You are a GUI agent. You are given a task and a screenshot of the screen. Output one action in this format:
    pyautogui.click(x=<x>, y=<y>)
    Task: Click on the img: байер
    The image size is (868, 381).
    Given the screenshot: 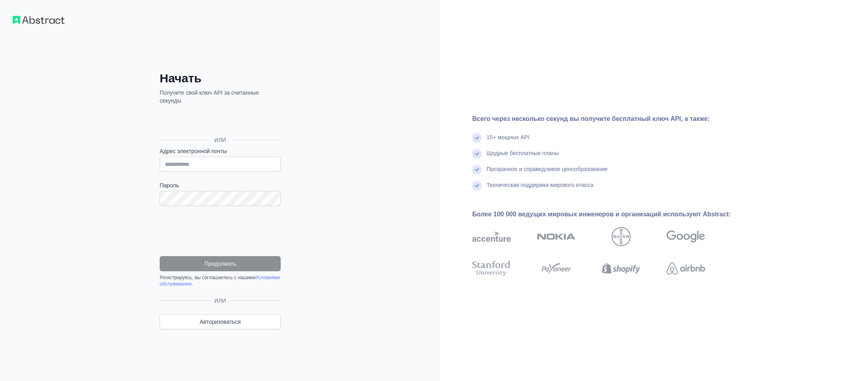 What is the action you would take?
    pyautogui.click(x=621, y=237)
    